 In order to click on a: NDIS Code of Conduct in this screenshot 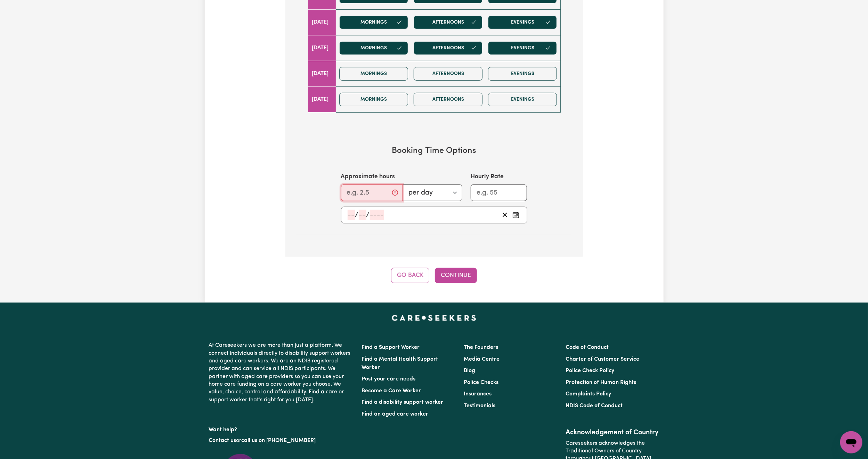, I will do `click(594, 406)`.